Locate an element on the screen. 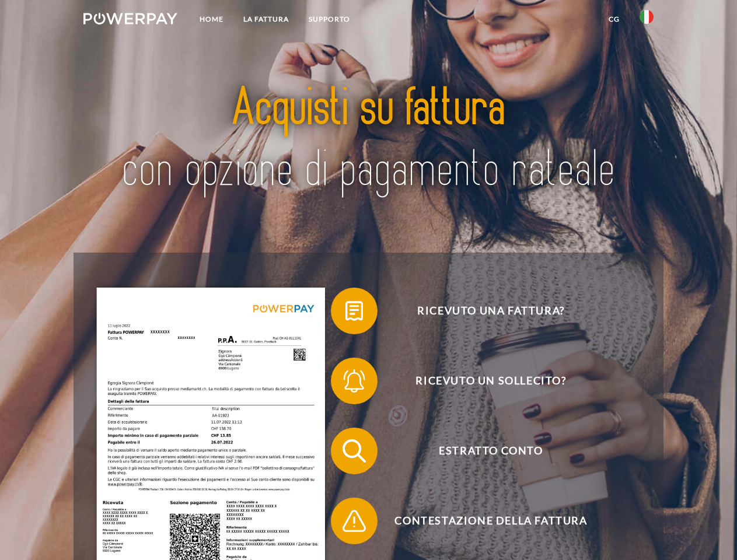 The height and width of the screenshot is (560, 737). a: Supporto is located at coordinates (330, 19).